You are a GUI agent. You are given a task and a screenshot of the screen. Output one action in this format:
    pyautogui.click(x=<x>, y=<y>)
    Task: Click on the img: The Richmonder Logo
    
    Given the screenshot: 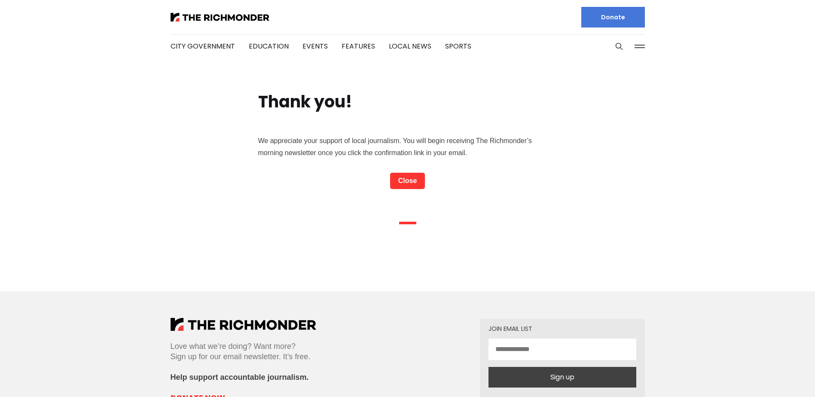 What is the action you would take?
    pyautogui.click(x=243, y=324)
    